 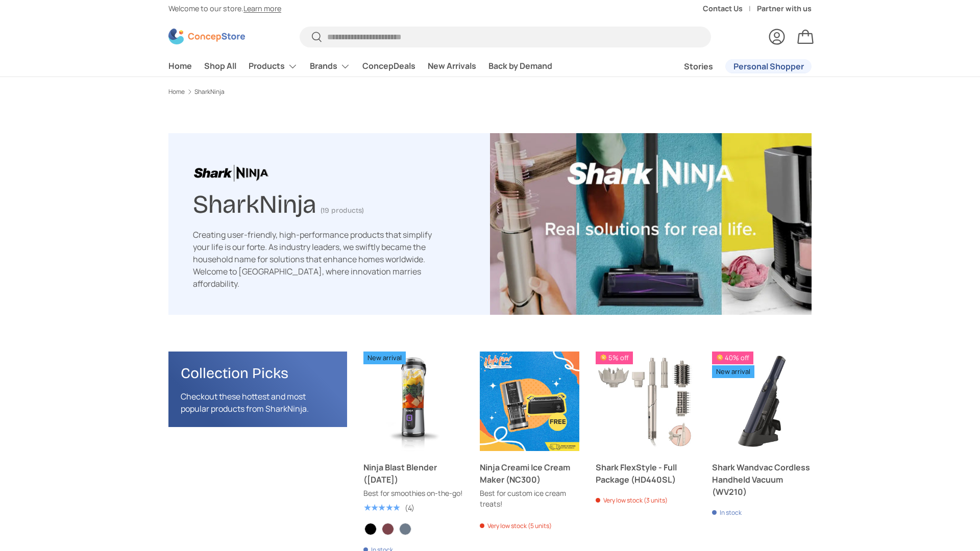 What do you see at coordinates (784, 9) in the screenshot?
I see `a: Partner with us` at bounding box center [784, 9].